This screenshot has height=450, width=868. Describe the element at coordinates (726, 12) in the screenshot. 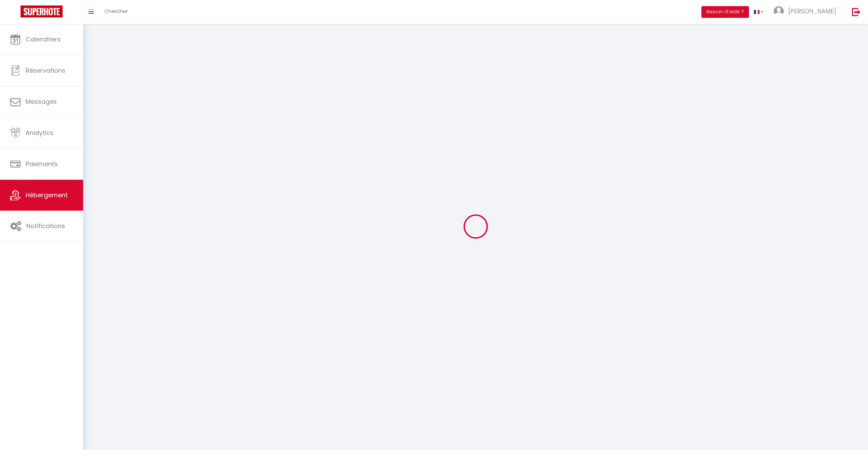

I see `button: Besoin d'aide ?` at that location.